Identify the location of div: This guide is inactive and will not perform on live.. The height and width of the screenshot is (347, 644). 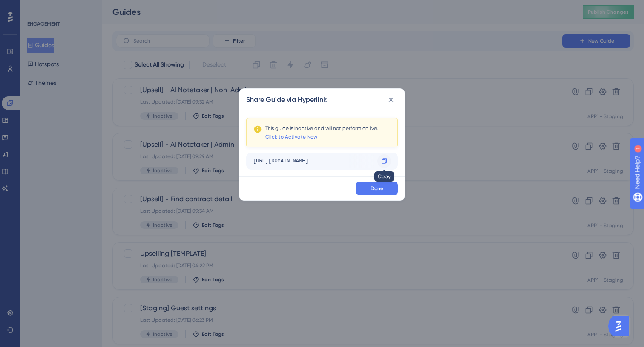
(322, 128).